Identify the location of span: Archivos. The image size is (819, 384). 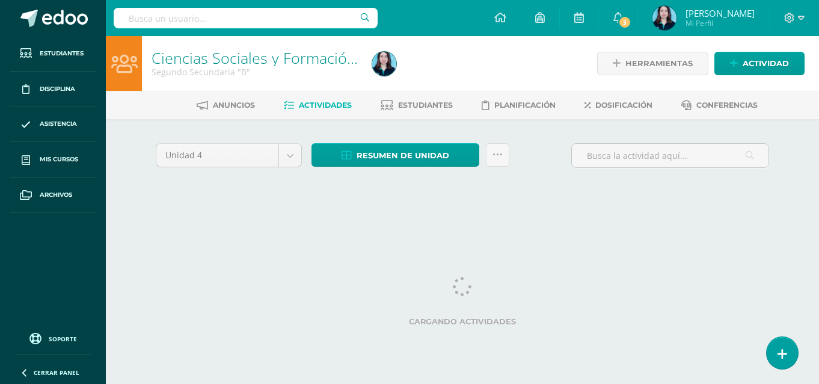
(56, 195).